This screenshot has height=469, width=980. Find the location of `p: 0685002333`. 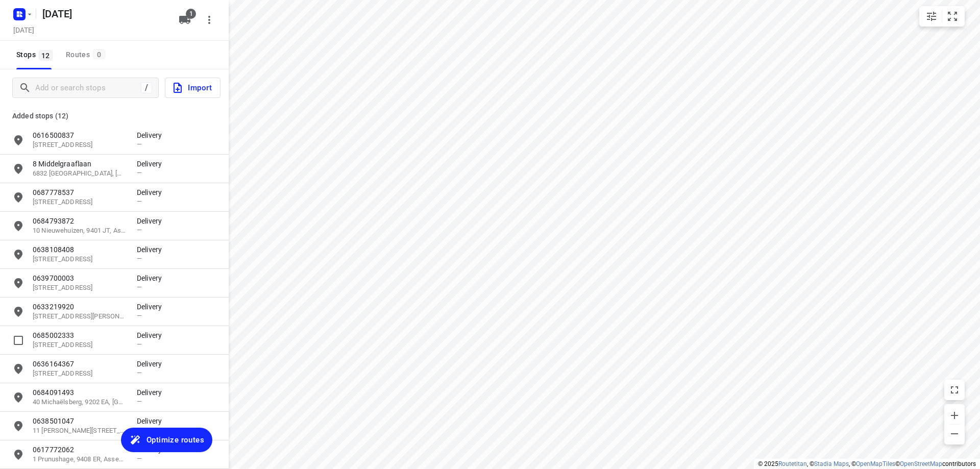

p: 0685002333 is located at coordinates (80, 335).